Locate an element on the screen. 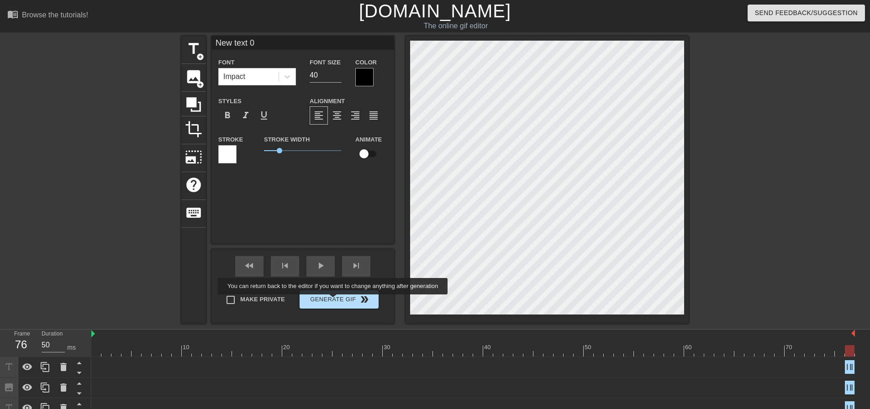 This screenshot has width=870, height=409. span: menu_book is located at coordinates (13, 14).